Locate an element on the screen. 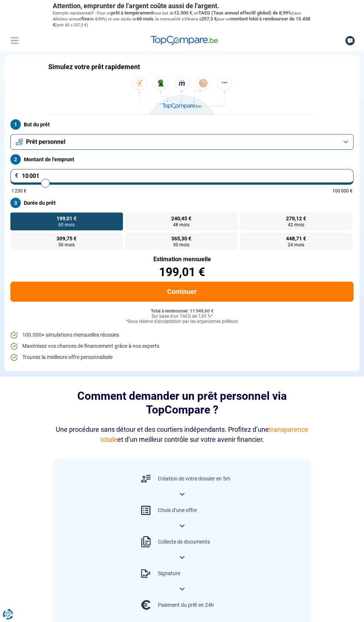  span: prêt à tempérament is located at coordinates (132, 13).